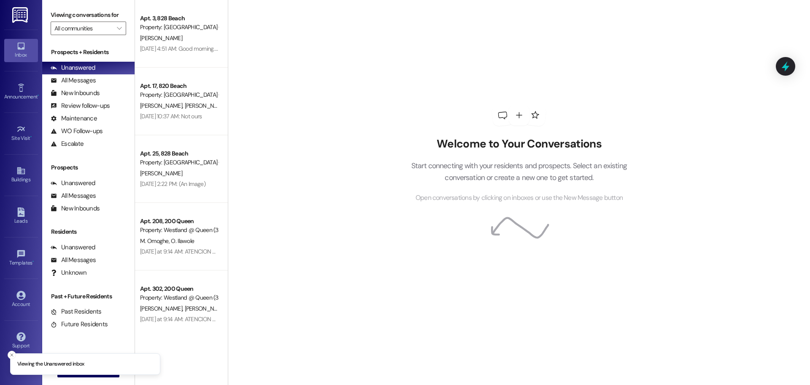  What do you see at coordinates (179, 18) in the screenshot?
I see `div: Apt. 3, 828 Beach` at bounding box center [179, 18].